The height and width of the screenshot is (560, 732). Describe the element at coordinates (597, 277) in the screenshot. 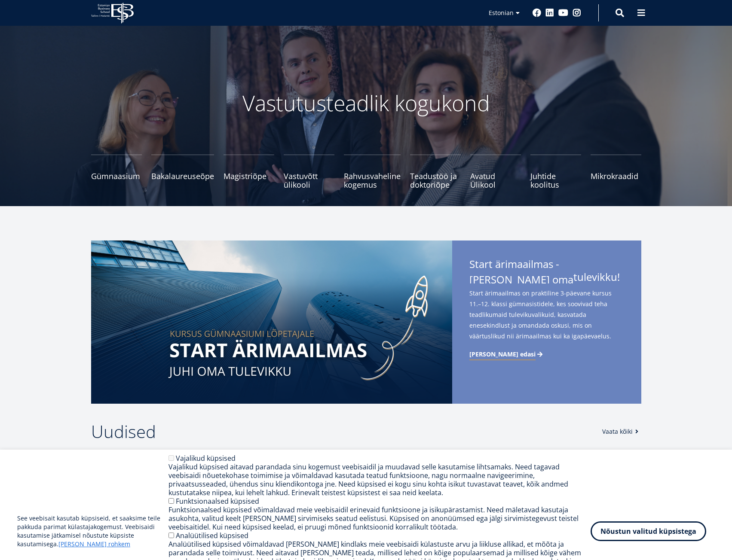

I see `span: tulevikku!` at that location.